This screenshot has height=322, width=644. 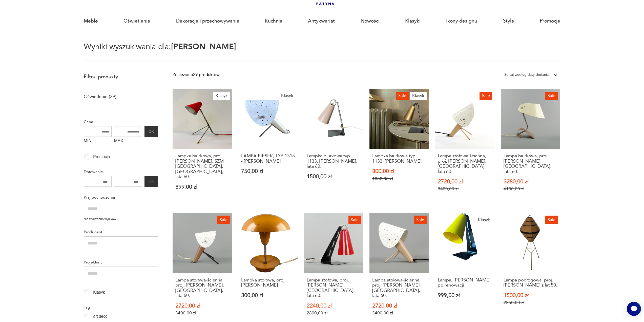 I want to click on p: Cena, so click(x=121, y=122).